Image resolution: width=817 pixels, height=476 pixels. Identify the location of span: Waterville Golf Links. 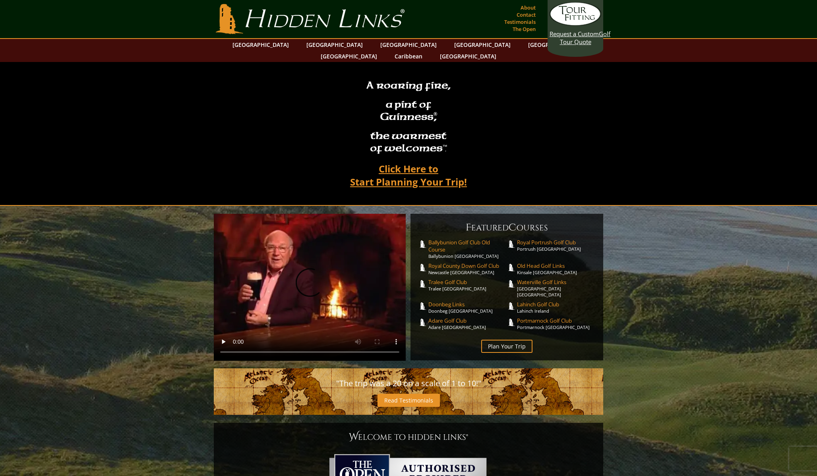
(557, 282).